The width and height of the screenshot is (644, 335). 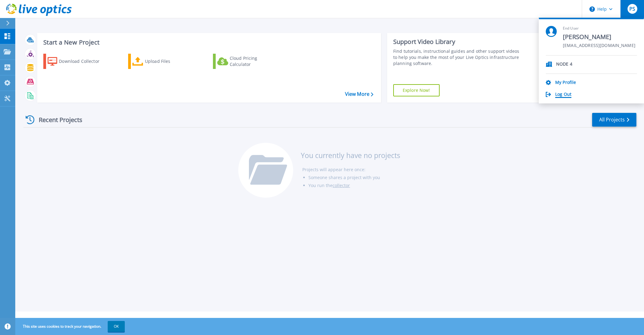 What do you see at coordinates (351, 155) in the screenshot?
I see `h3: You currently have no projects` at bounding box center [351, 155].